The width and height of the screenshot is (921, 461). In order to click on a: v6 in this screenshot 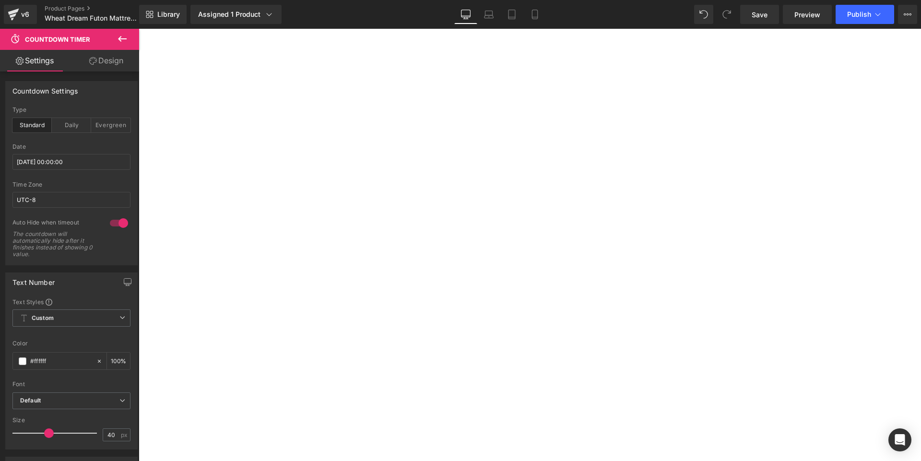, I will do `click(20, 14)`.